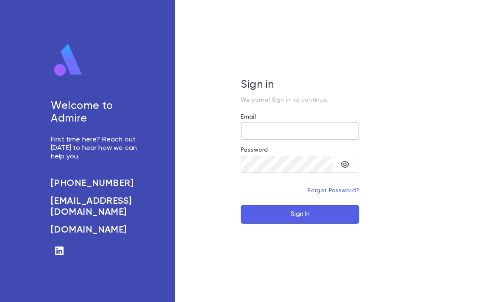 This screenshot has width=500, height=302. What do you see at coordinates (68, 60) in the screenshot?
I see `img: logo` at bounding box center [68, 60].